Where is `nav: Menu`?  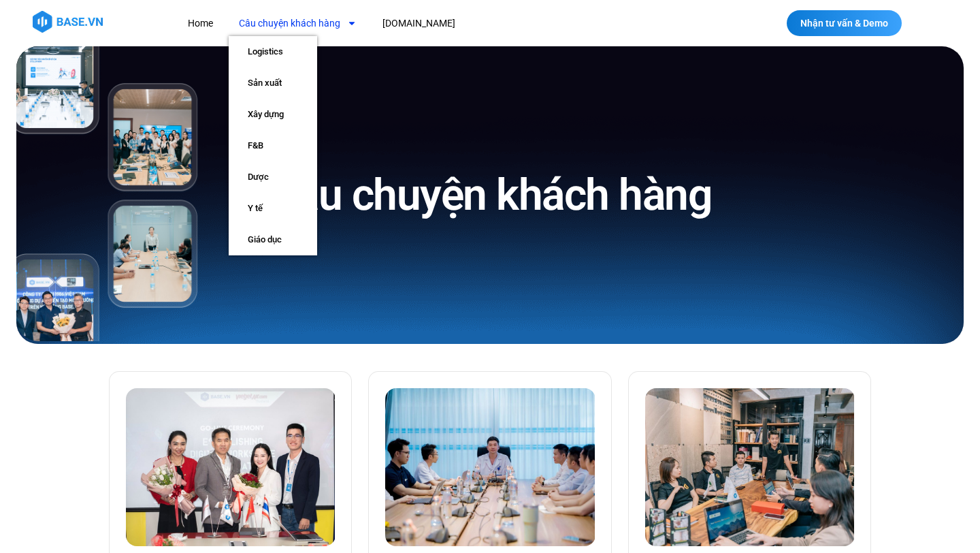 nav: Menu is located at coordinates (438, 23).